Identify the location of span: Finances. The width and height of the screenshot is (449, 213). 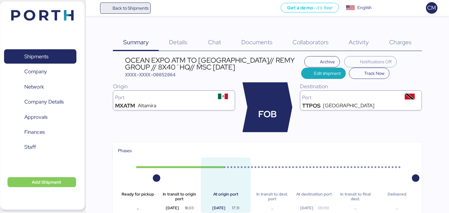
(34, 132).